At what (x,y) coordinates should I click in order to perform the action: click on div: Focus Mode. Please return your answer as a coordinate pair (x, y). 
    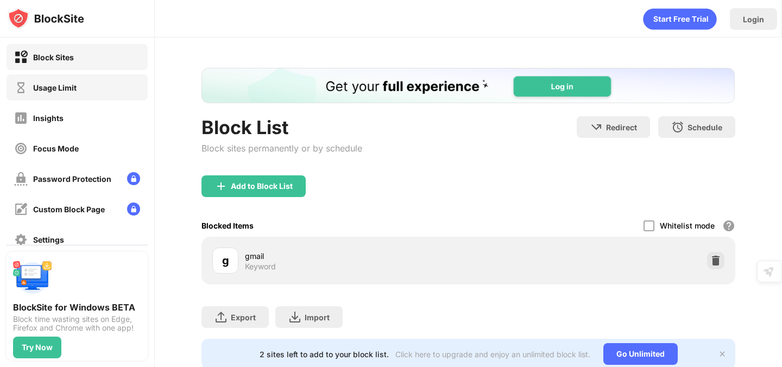
    Looking at the image, I should click on (56, 148).